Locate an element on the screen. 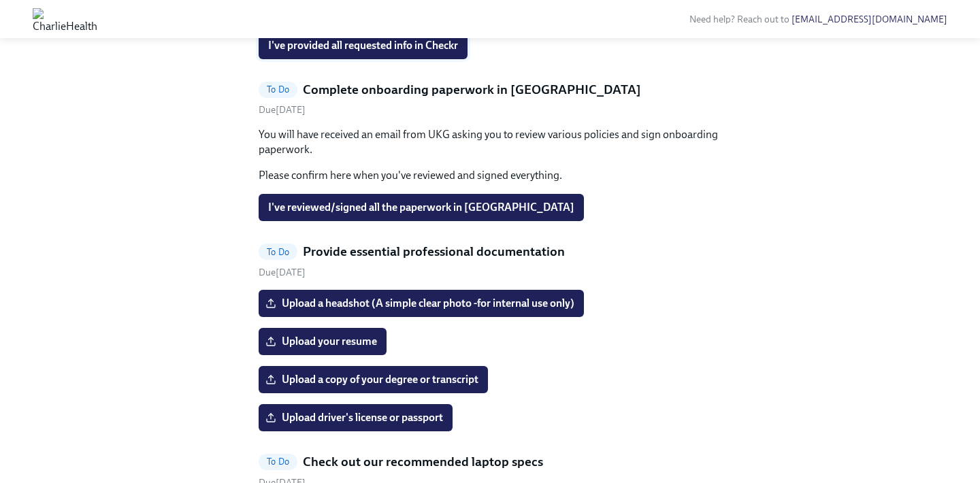 Image resolution: width=980 pixels, height=483 pixels. label: Upload a copy of your degree or transcript is located at coordinates (373, 379).